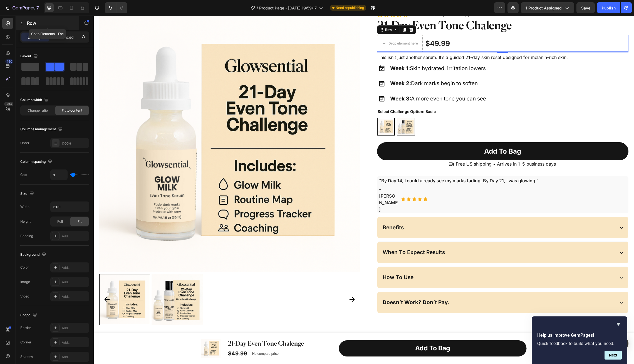 The image size is (634, 364). Describe the element at coordinates (27, 357) in the screenshot. I see `div: Shadow` at that location.